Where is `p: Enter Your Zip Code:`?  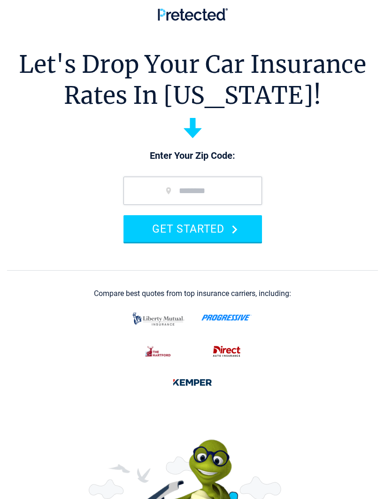 p: Enter Your Zip Code: is located at coordinates (193, 156).